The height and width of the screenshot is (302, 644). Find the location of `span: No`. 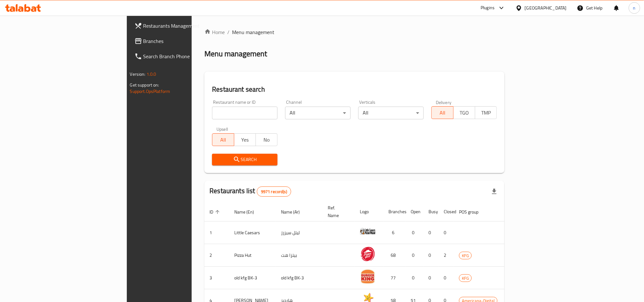

span: No is located at coordinates (267, 140).